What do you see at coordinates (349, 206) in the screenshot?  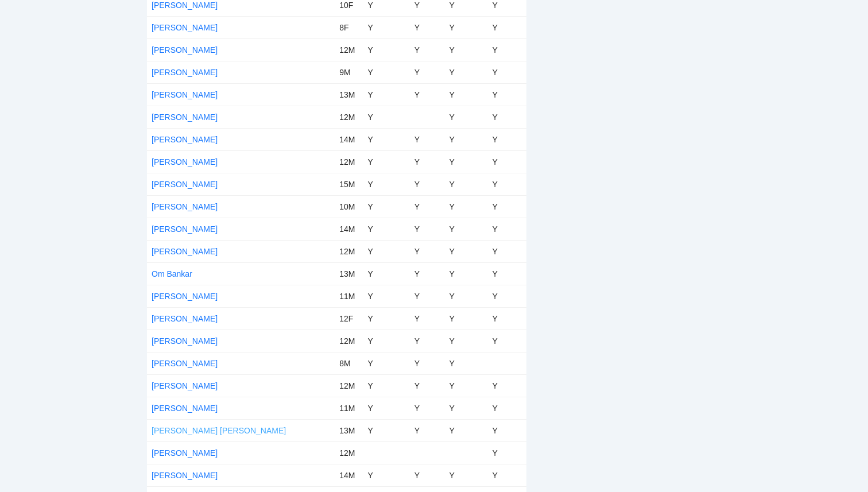 I see `td: 10M` at bounding box center [349, 206].